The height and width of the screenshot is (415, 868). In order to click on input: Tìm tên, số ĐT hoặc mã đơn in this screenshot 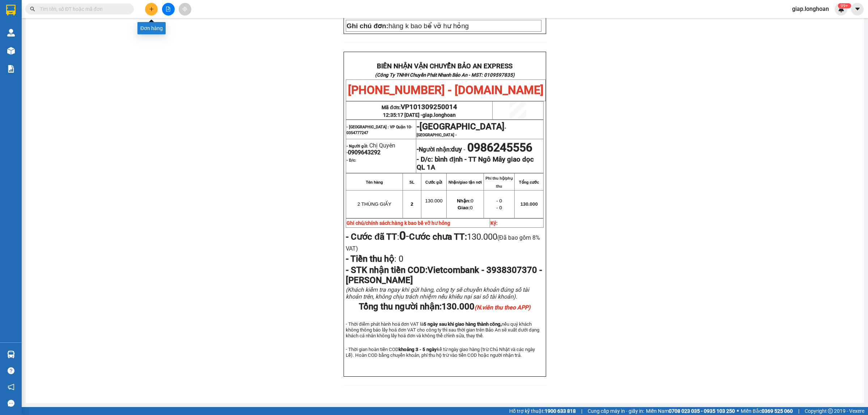, I will do `click(83, 9)`.